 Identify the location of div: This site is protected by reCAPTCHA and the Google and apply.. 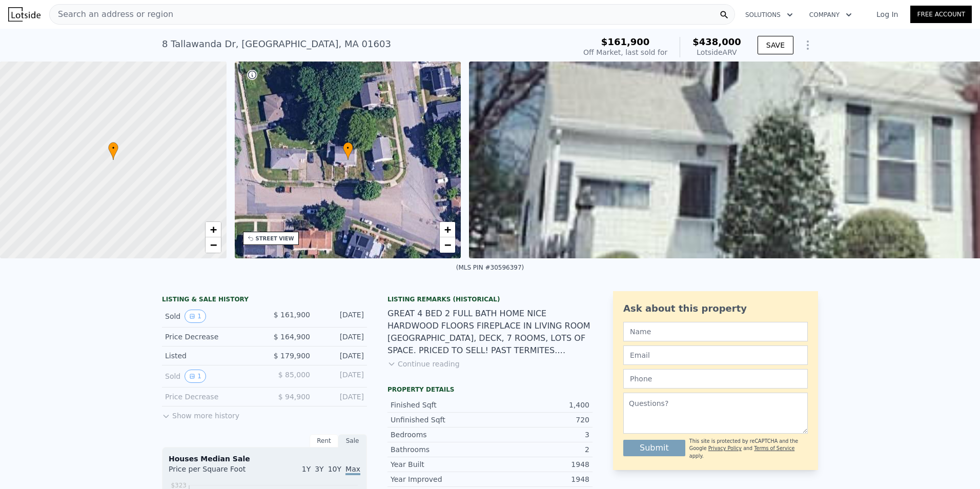
(749, 449).